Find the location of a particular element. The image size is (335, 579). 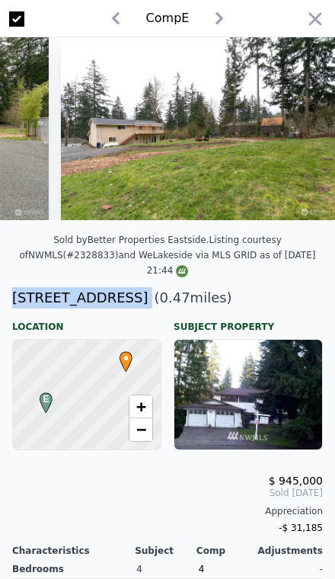

div: Sold by Better Properties Eastside . is located at coordinates (131, 240).